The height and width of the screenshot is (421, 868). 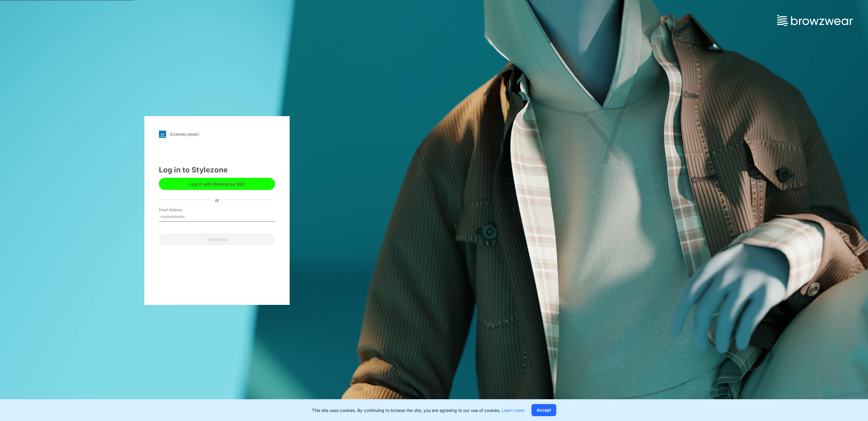 I want to click on img: browzwear-logo.e42bd6dac1945053ebaf764b6aa21510.svg, so click(x=815, y=21).